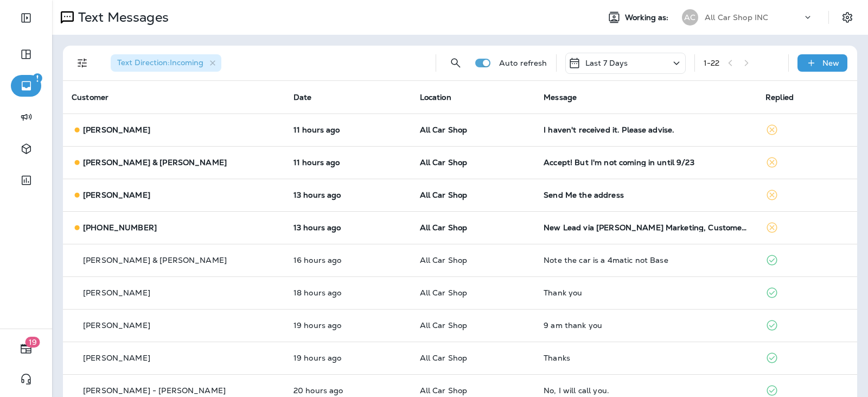  What do you see at coordinates (645, 325) in the screenshot?
I see `div: 9 am thank you` at bounding box center [645, 325].